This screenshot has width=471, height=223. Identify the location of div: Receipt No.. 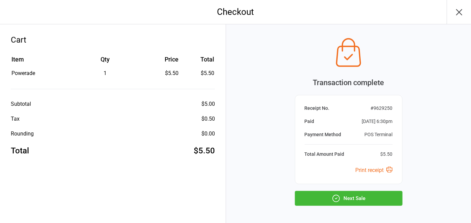
(317, 108).